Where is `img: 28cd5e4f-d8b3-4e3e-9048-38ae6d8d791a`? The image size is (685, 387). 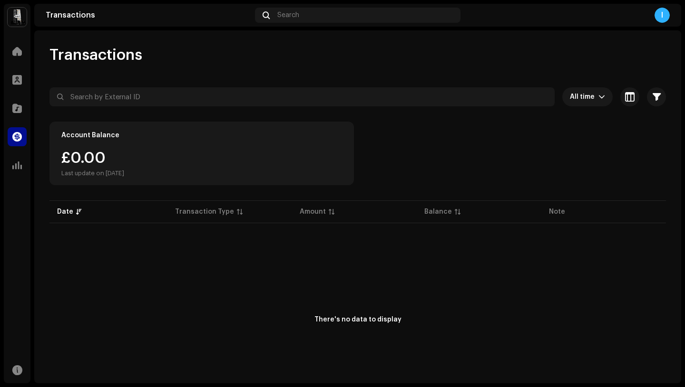
img: 28cd5e4f-d8b3-4e3e-9048-38ae6d8d791a is located at coordinates (17, 17).